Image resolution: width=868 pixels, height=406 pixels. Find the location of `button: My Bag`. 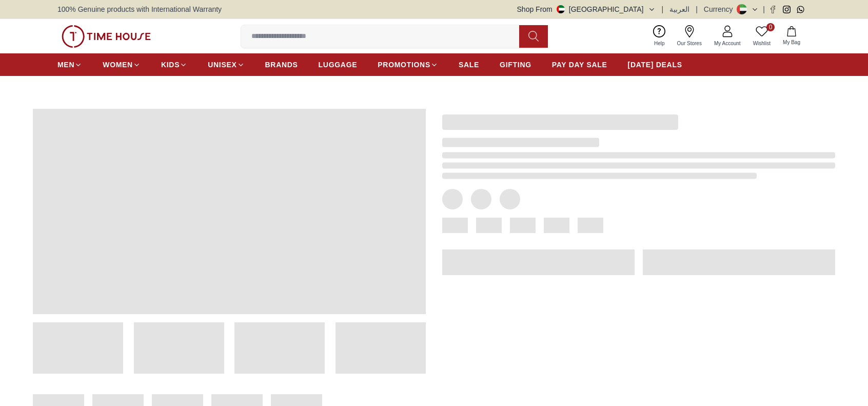

button: My Bag is located at coordinates (792, 36).